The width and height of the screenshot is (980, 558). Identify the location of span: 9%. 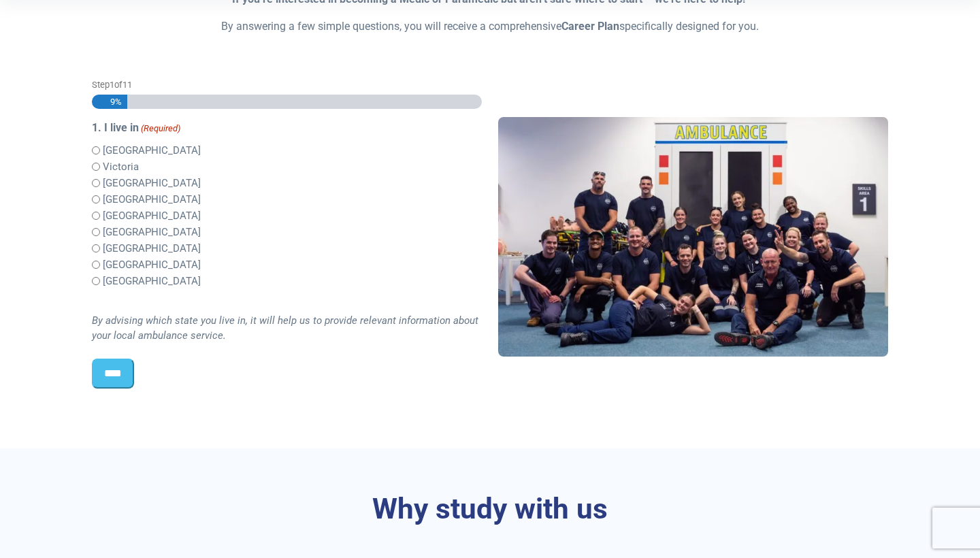
(113, 101).